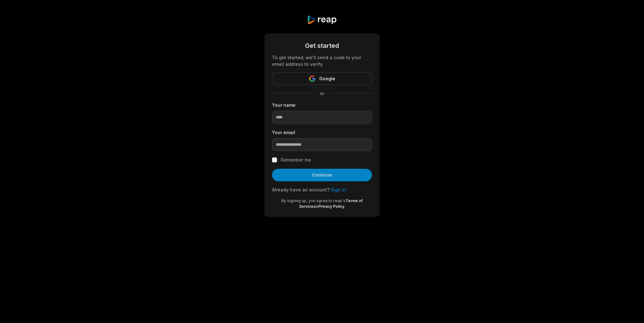 The width and height of the screenshot is (644, 323). What do you see at coordinates (322, 132) in the screenshot?
I see `label: Your email` at bounding box center [322, 132].